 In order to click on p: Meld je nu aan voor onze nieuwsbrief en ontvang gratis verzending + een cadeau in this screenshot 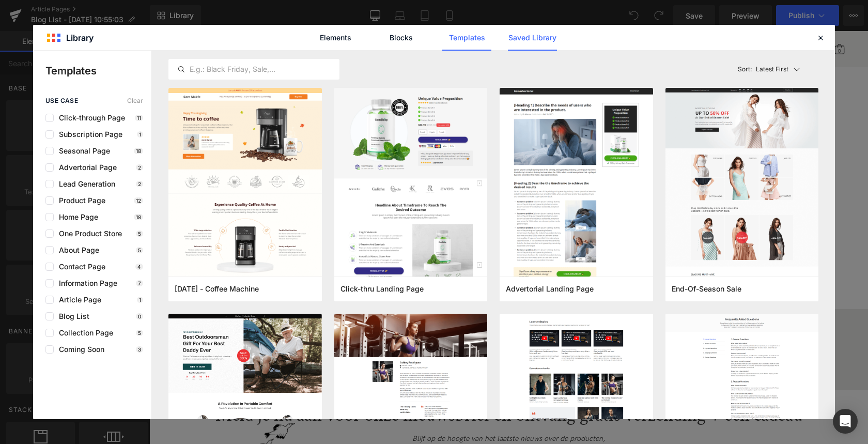, I will do `click(360, 384)`.